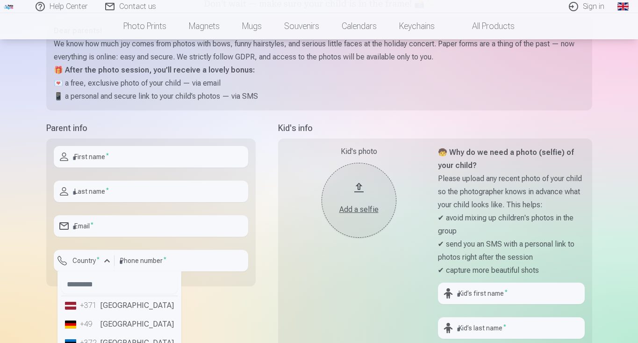 The image size is (638, 343). Describe the element at coordinates (359, 200) in the screenshot. I see `button: Add a selfie` at that location.